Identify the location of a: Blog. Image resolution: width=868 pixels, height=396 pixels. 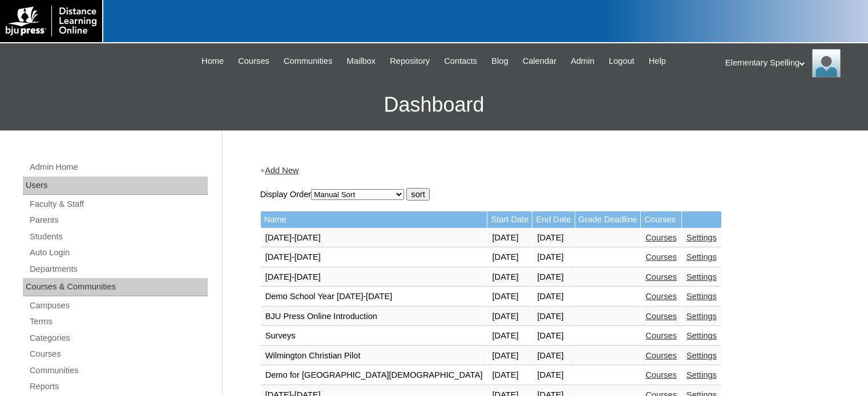
(499, 61).